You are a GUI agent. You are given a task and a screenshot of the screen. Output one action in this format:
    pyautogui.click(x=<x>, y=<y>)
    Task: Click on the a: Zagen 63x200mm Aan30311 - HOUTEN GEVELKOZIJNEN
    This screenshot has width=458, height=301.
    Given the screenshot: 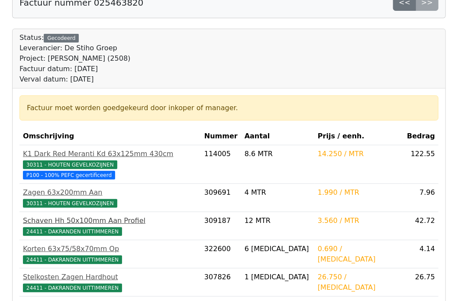 What is the action you would take?
    pyautogui.click(x=110, y=198)
    